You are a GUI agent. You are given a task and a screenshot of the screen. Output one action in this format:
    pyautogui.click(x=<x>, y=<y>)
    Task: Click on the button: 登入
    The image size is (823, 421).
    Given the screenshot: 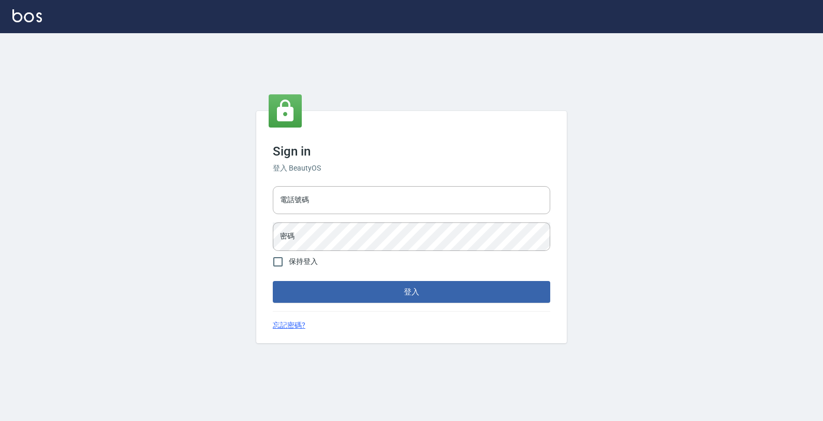 What is the action you would take?
    pyautogui.click(x=412, y=292)
    